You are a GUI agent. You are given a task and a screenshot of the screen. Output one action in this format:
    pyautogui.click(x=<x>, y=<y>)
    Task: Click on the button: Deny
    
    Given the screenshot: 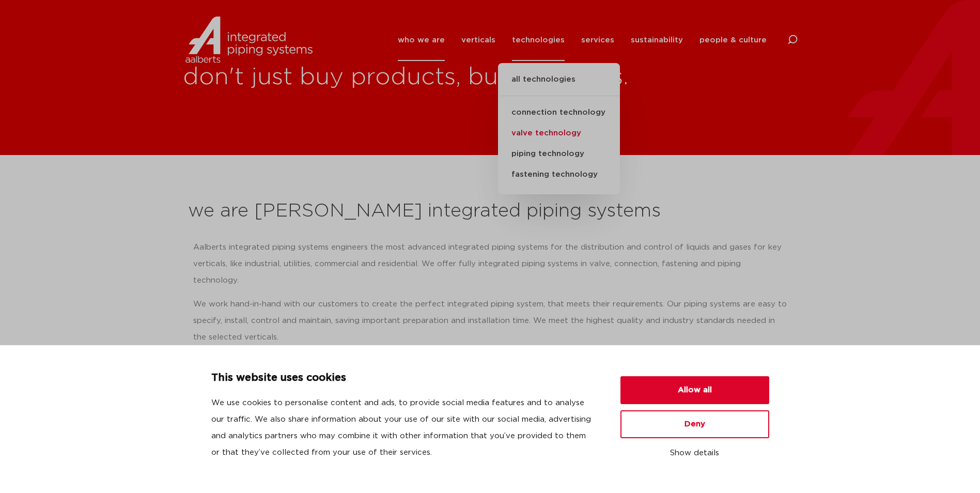 What is the action you would take?
    pyautogui.click(x=695, y=424)
    